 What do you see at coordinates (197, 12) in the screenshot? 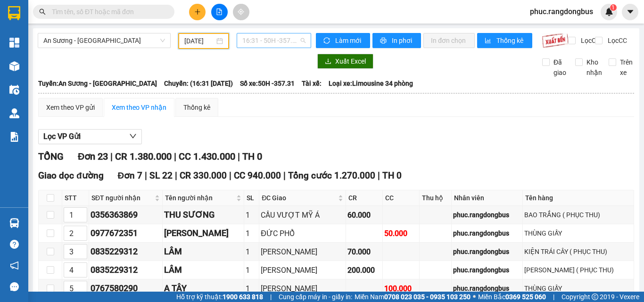
I see `button: plus` at bounding box center [197, 12].